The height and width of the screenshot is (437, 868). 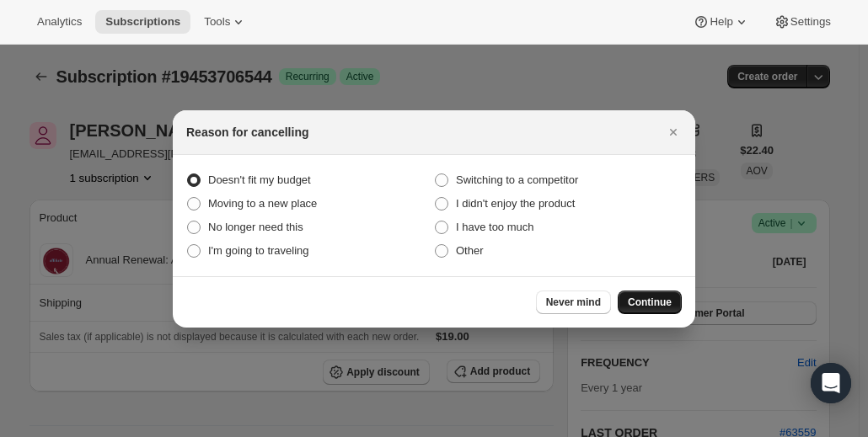 What do you see at coordinates (143, 22) in the screenshot?
I see `button: Subscriptions` at bounding box center [143, 22].